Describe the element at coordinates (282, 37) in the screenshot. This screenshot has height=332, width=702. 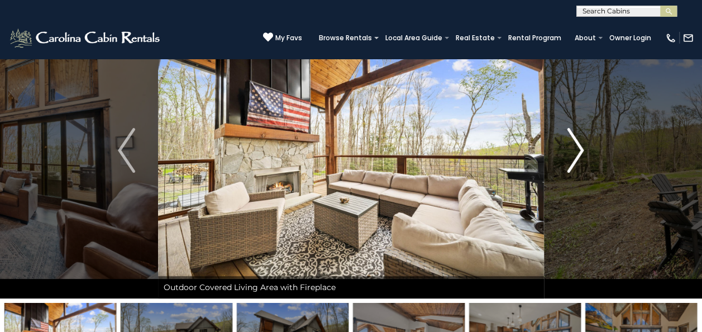
I see `a: My Favs` at that location.